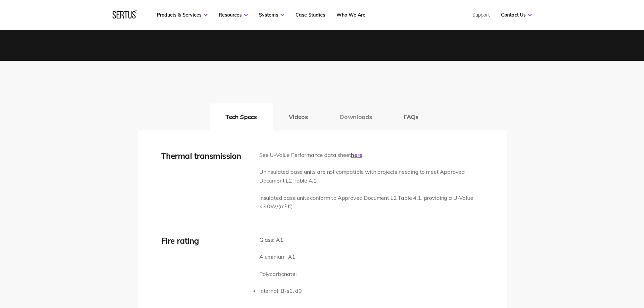 The width and height of the screenshot is (644, 308). Describe the element at coordinates (283, 240) in the screenshot. I see `p: Glass: A1` at that location.